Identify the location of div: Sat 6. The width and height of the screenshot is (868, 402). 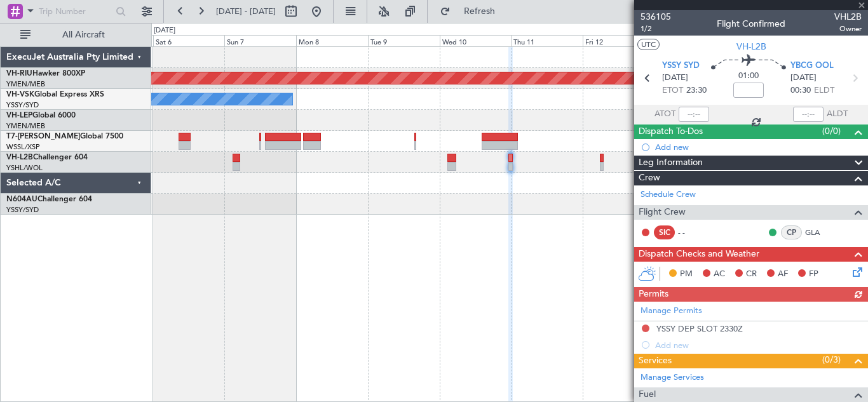
(189, 41).